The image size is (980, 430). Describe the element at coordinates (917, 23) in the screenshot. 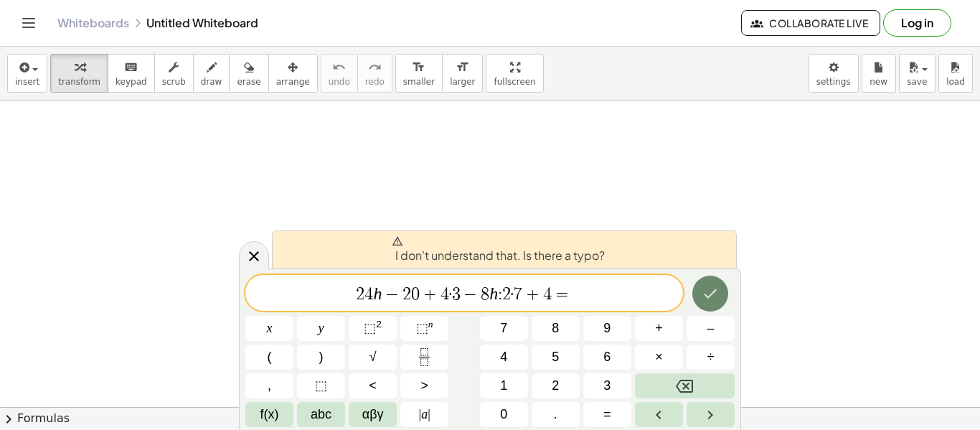

I see `button: Log in` at that location.